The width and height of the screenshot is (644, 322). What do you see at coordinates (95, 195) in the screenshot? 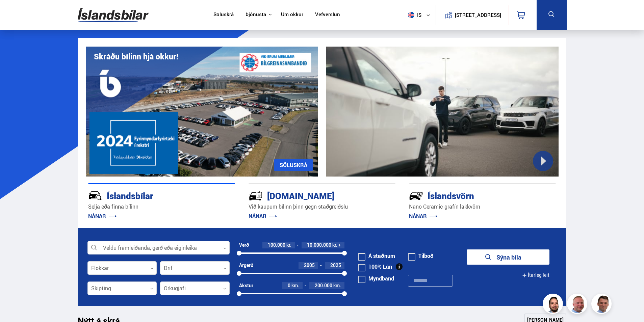
I see `img: JRvxyua_JYH6wB4c.svg` at bounding box center [95, 195].